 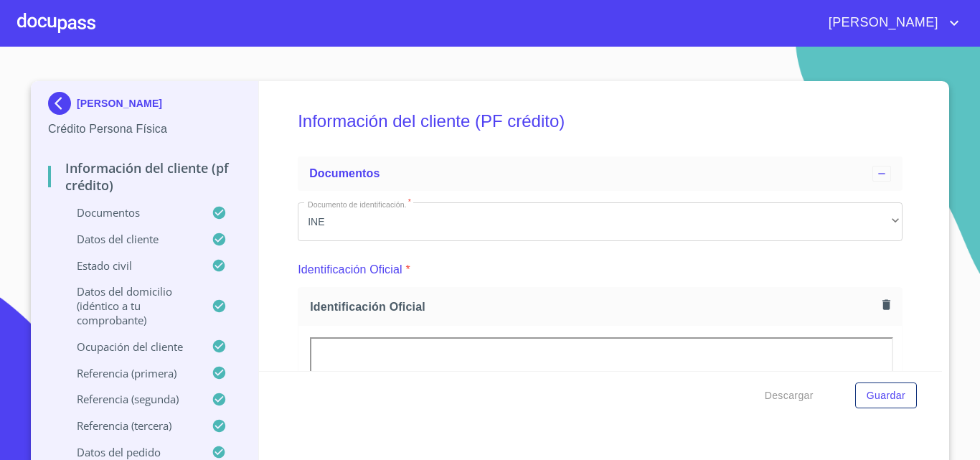 I want to click on div: Documentos, so click(x=599, y=174).